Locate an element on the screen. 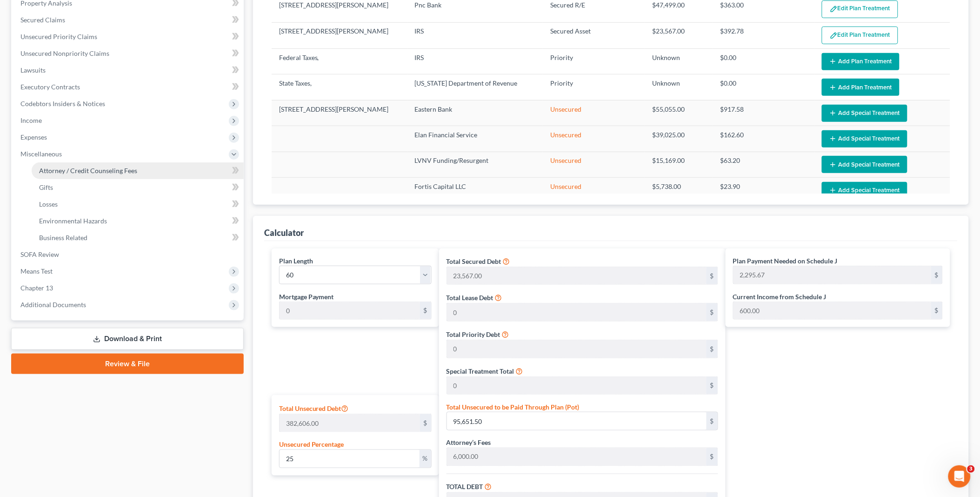 This screenshot has width=980, height=497. td: $23,567.00 is located at coordinates (678, 36).